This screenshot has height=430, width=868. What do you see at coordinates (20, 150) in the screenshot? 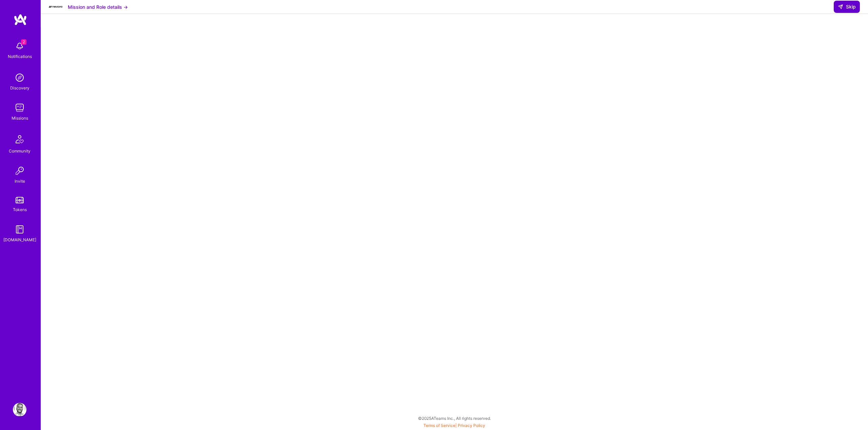
I see `div: Community` at bounding box center [20, 150].